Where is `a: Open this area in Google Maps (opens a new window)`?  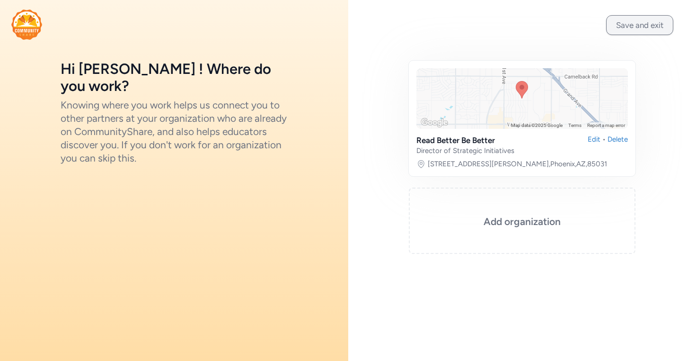 a: Open this area in Google Maps (opens a new window) is located at coordinates (434, 123).